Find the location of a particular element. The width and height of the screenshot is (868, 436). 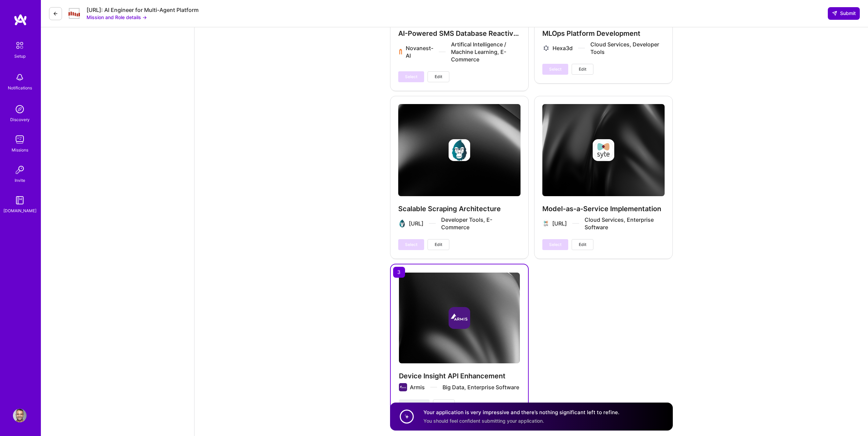

img: cover is located at coordinates (459, 318).